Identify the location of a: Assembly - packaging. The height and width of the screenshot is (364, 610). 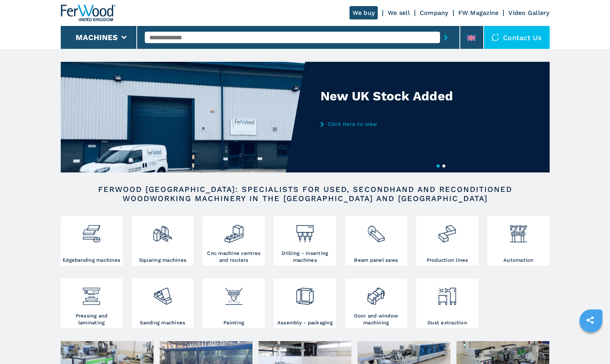
(305, 303).